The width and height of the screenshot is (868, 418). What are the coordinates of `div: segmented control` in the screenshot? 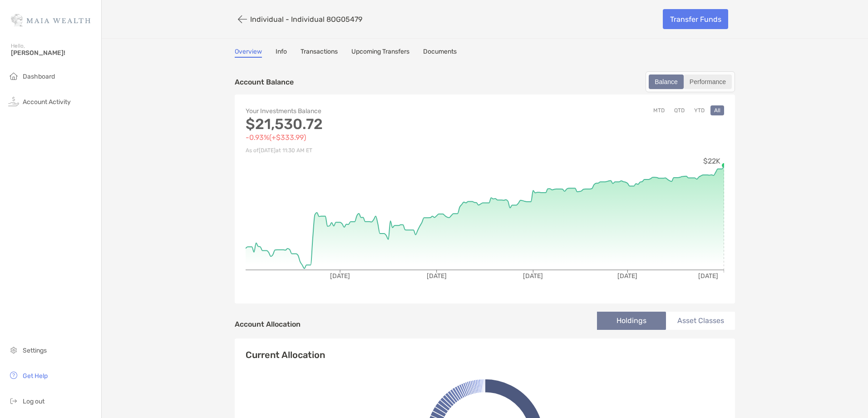 It's located at (690, 82).